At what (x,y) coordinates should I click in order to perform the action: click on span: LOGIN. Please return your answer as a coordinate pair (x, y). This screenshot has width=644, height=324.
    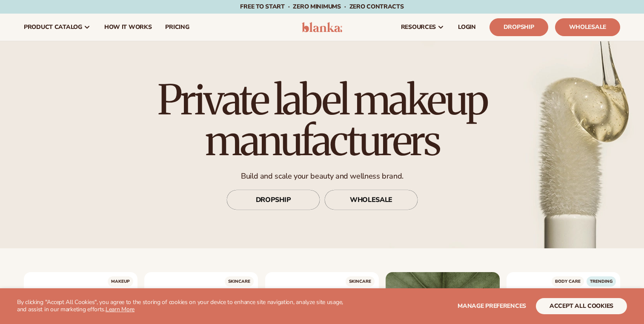
    Looking at the image, I should click on (466, 27).